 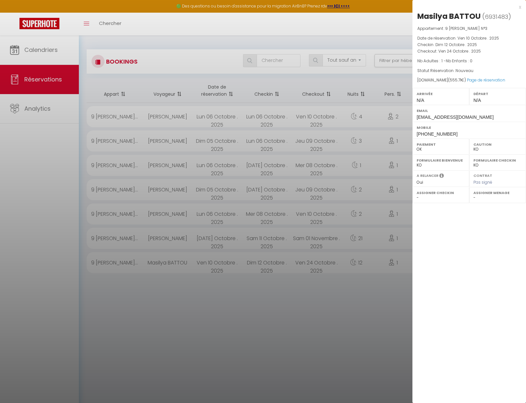 I want to click on span: Ven 24 Octobre . 2025, so click(x=459, y=51).